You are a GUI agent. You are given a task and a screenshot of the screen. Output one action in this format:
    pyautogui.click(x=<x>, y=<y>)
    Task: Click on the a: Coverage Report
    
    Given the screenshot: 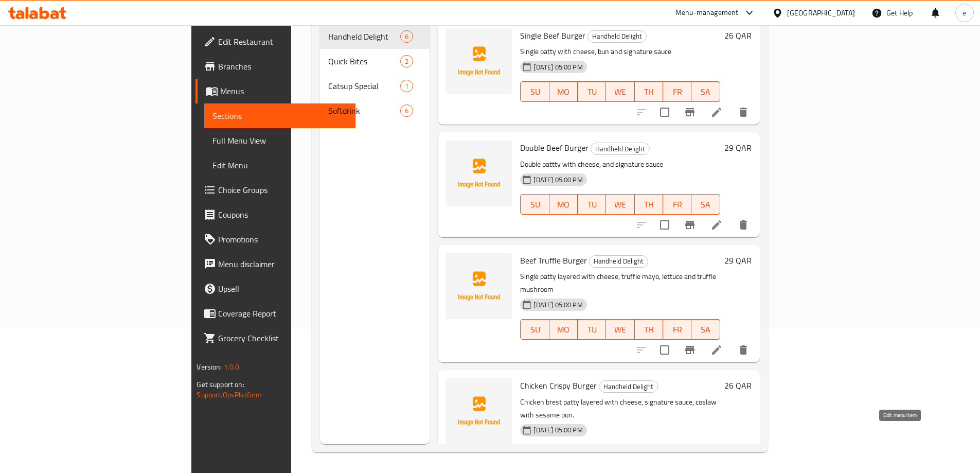 What is the action you would take?
    pyautogui.click(x=275, y=313)
    